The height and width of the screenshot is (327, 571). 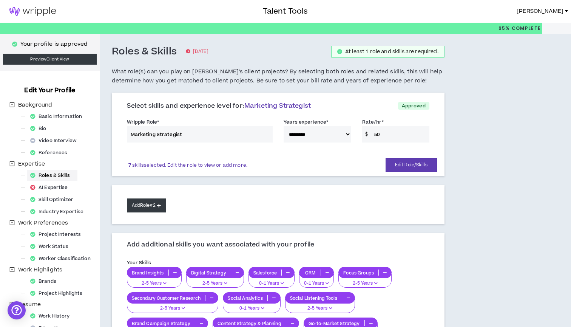 What do you see at coordinates (51, 187) in the screenshot?
I see `div: AI Expertise` at bounding box center [51, 187].